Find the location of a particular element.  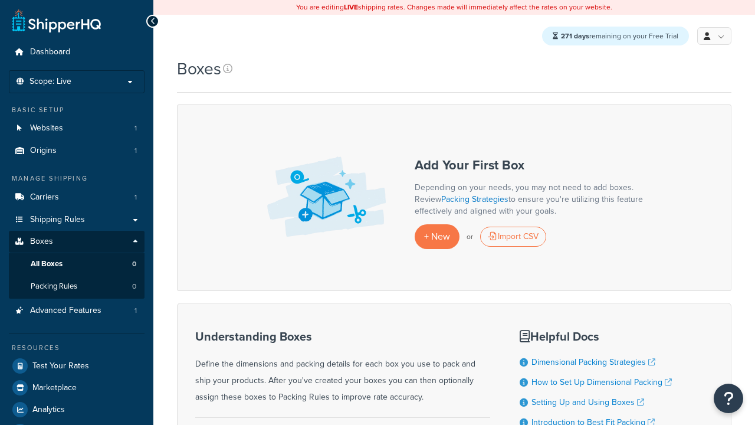

span: All Boxes is located at coordinates (47, 264).